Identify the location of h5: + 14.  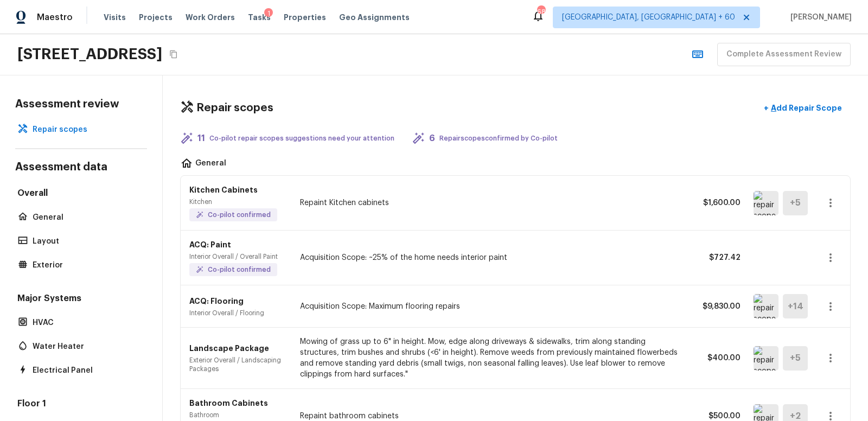
(795, 307).